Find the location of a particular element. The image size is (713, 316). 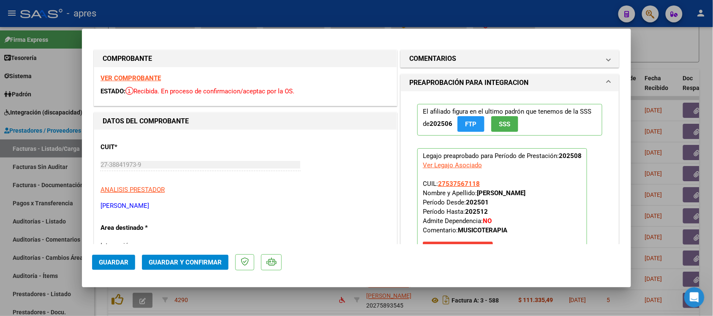

mat-expansion-panel-header: PREAPROBACIÓN PARA INTEGRACION is located at coordinates (510, 83).